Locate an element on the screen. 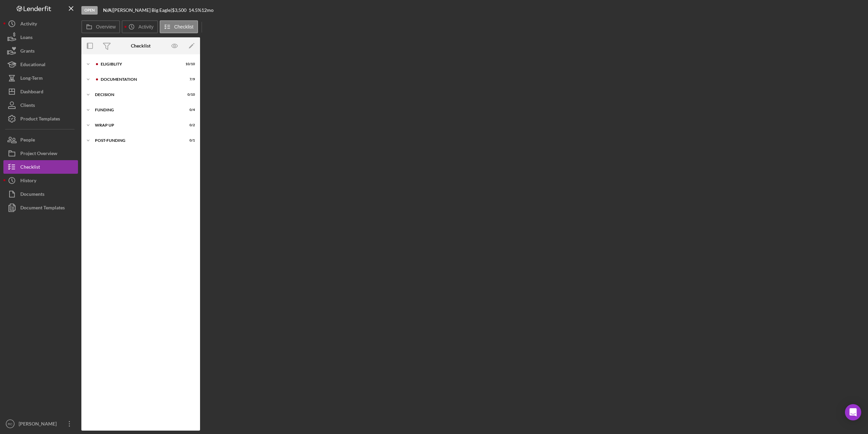  a: Checklist is located at coordinates (41, 167).